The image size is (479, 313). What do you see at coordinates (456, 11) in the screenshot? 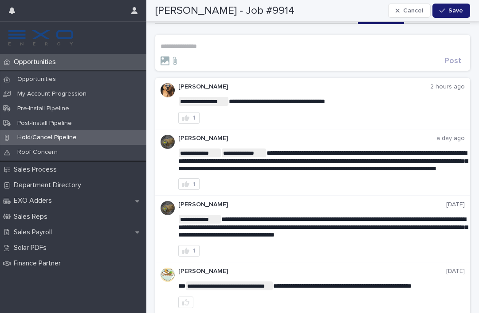
I see `span: Save` at bounding box center [456, 11].